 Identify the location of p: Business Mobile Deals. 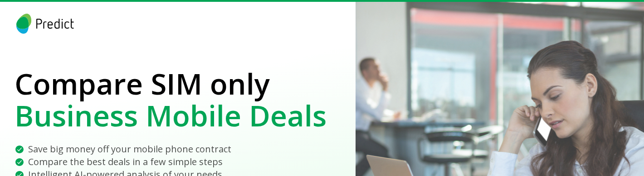
(171, 116).